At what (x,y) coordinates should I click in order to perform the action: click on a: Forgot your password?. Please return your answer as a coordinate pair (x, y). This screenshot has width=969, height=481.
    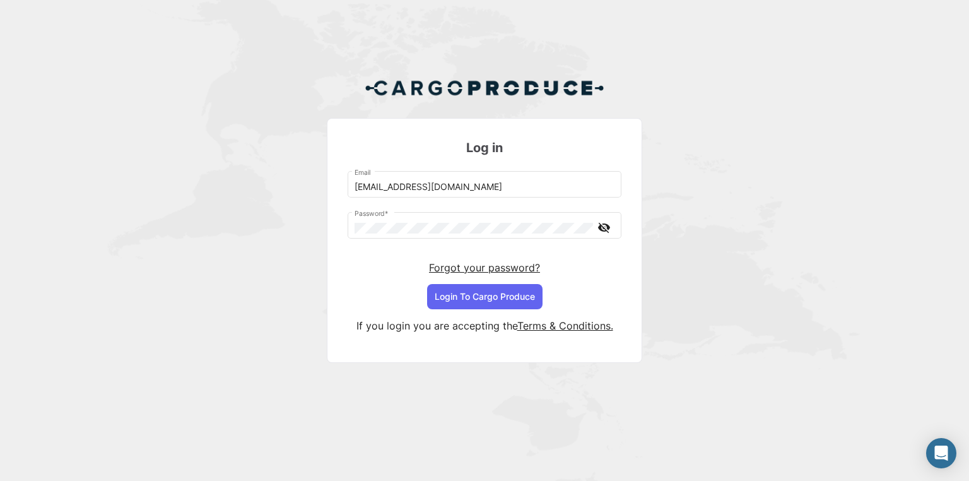
    Looking at the image, I should click on (485, 268).